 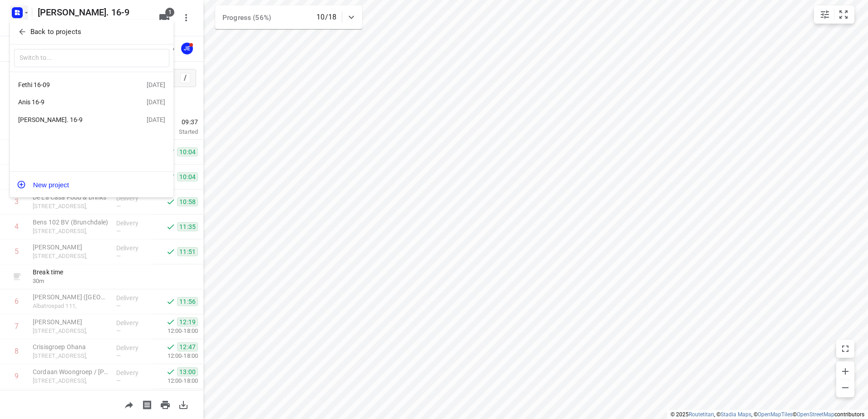 I want to click on button: New project, so click(x=91, y=185).